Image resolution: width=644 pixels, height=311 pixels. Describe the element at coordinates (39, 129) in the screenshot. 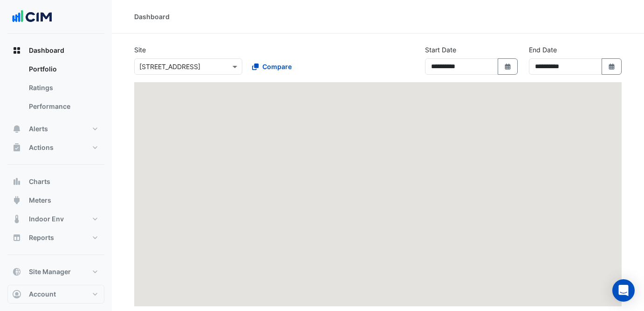

I see `span: Alerts` at that location.